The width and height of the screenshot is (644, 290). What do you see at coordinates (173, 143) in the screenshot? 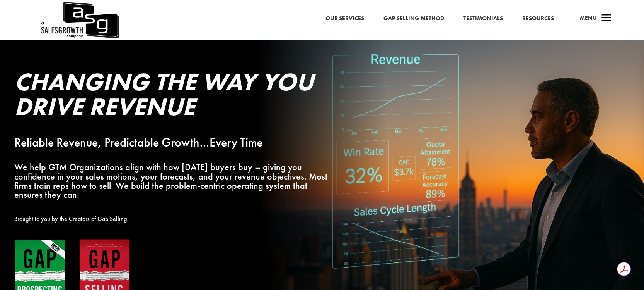
I see `p: Reliable Revenue, Predictable Growth…Every Time` at bounding box center [173, 143].